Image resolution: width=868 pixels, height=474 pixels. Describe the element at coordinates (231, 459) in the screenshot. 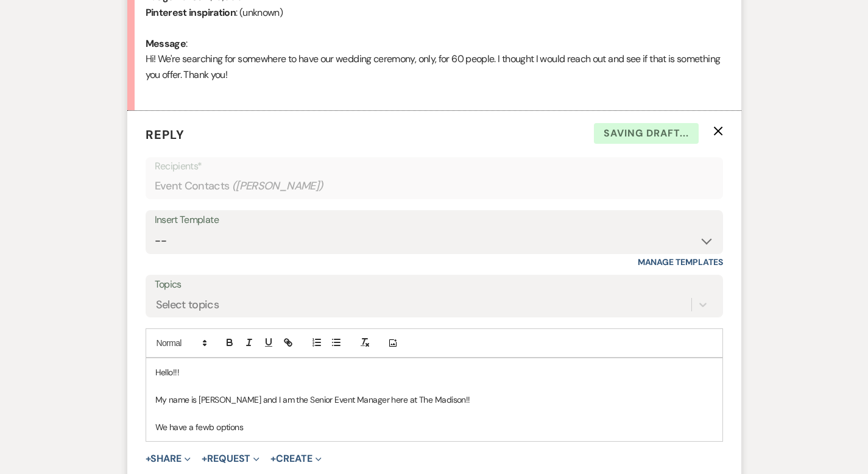

I see `button: Request` at that location.